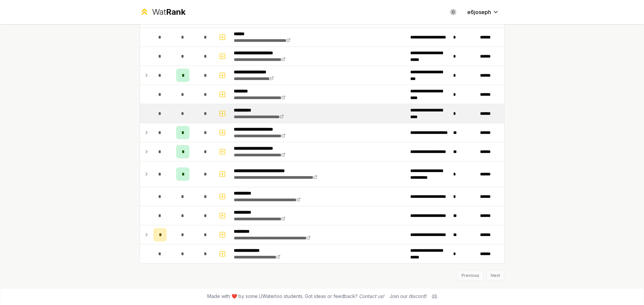 The width and height of the screenshot is (644, 305). I want to click on div: Wat, so click(169, 12).